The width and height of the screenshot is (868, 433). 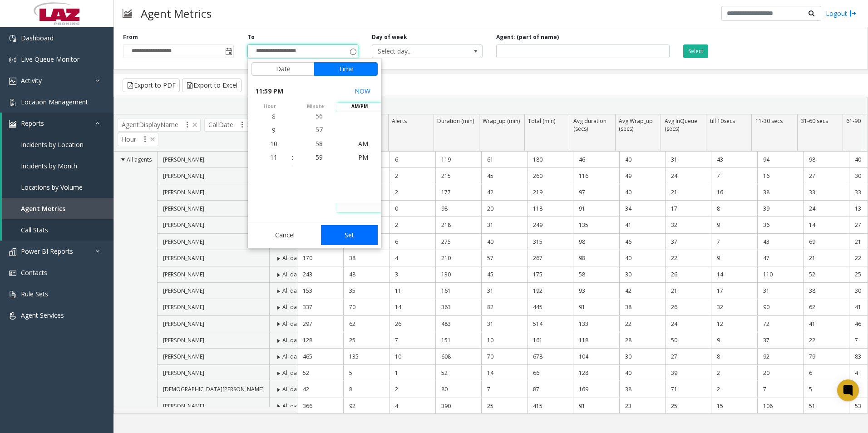 What do you see at coordinates (841, 13) in the screenshot?
I see `a: Logout` at bounding box center [841, 13].